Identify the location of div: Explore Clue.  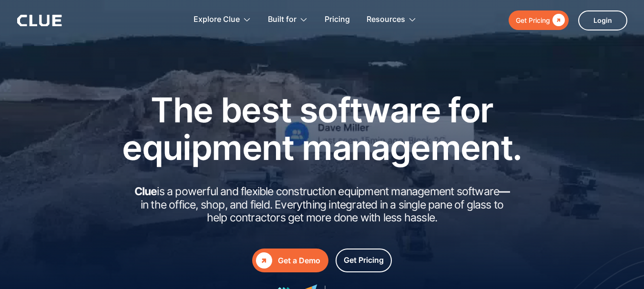
(216, 20).